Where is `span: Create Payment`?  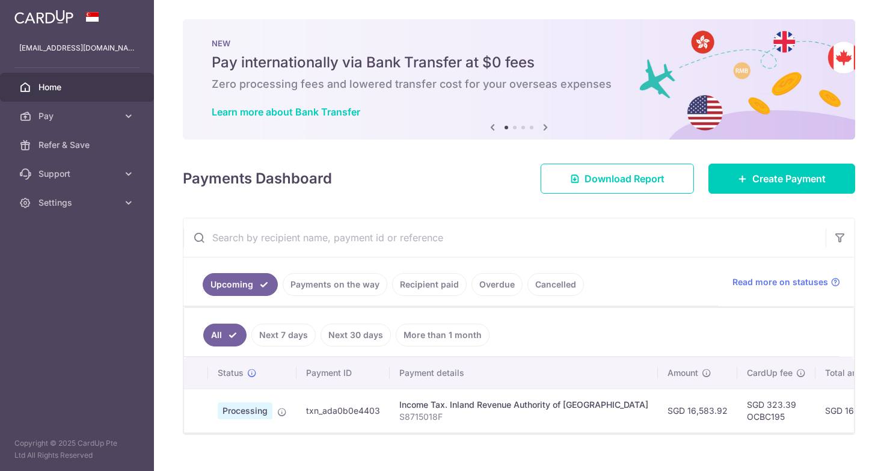
span: Create Payment is located at coordinates (789, 179).